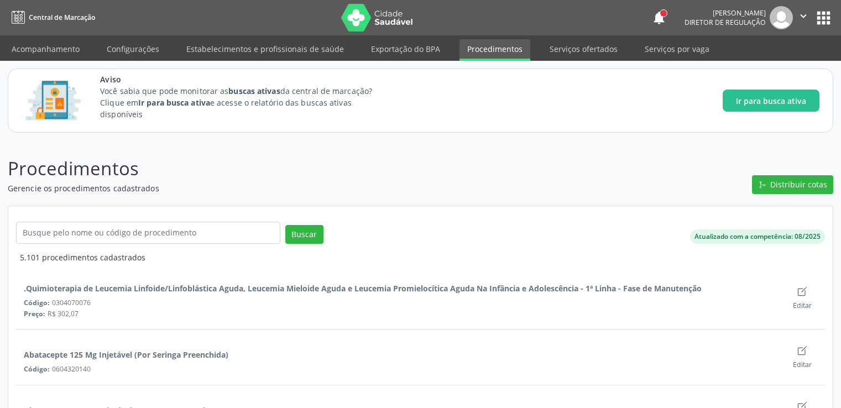  Describe the element at coordinates (62, 17) in the screenshot. I see `span: Central de Marcação` at that location.